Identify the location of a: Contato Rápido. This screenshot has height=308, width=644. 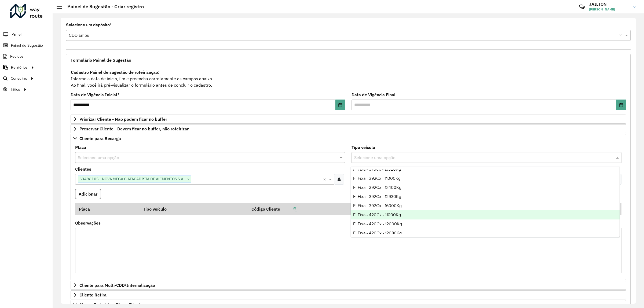
(582, 7).